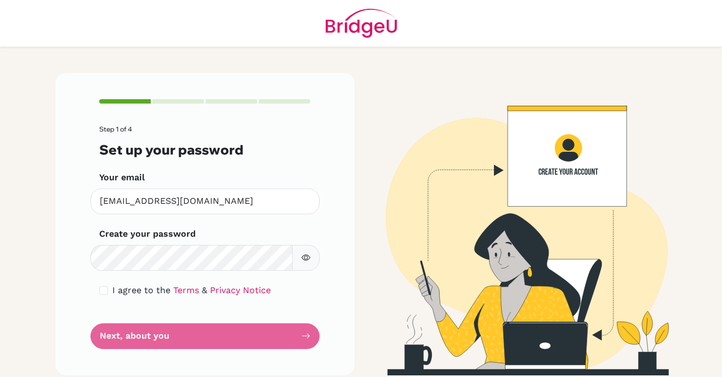 The image size is (722, 377). What do you see at coordinates (147, 234) in the screenshot?
I see `label: Create your password` at bounding box center [147, 234].